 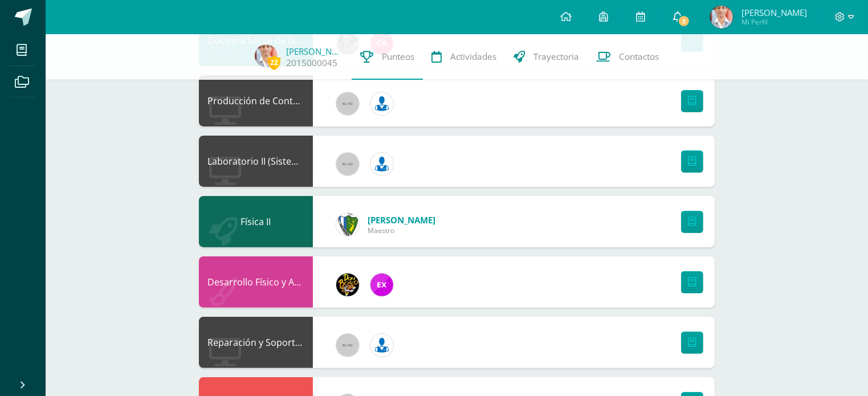 I want to click on span: 3, so click(x=684, y=21).